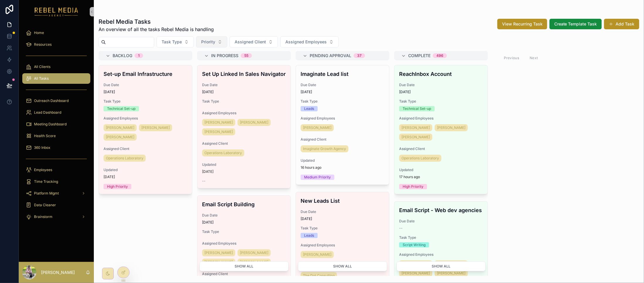  Describe the element at coordinates (122, 56) in the screenshot. I see `span: Backlog` at that location.